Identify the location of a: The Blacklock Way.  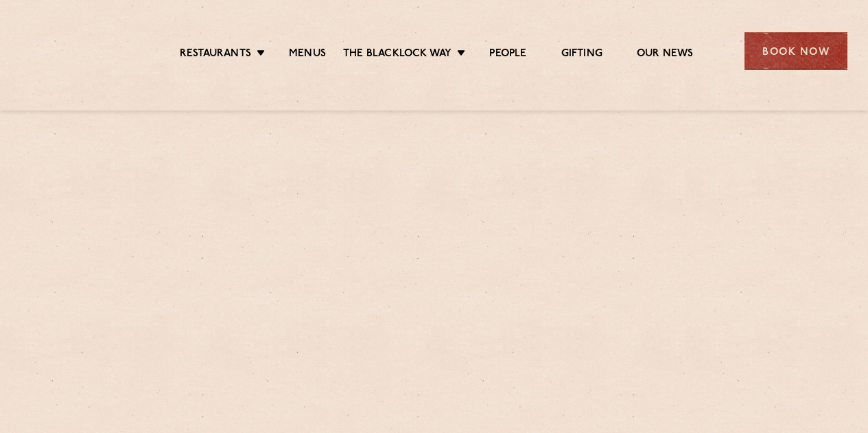
(397, 55).